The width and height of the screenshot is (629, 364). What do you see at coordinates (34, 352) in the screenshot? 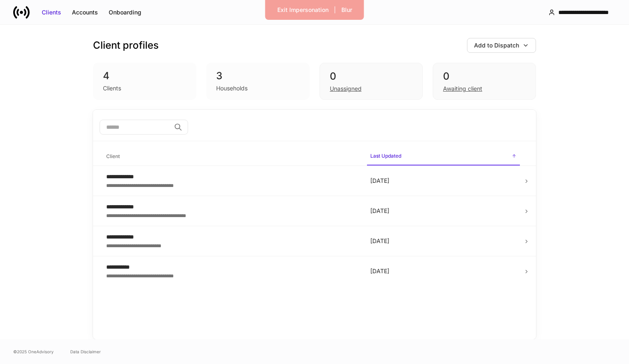
I see `span: © 2025 OneAdvisory` at bounding box center [34, 352].